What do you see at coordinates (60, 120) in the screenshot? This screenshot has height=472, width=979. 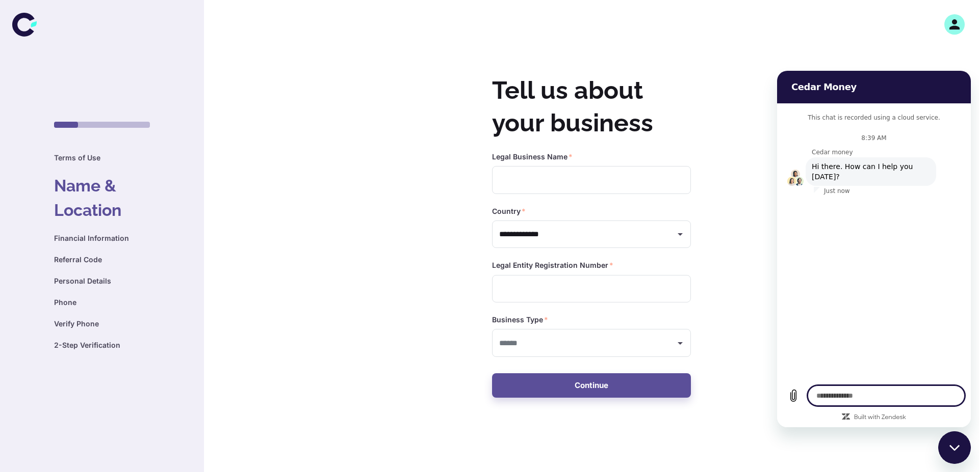 I see `p: Just now` at bounding box center [60, 120].